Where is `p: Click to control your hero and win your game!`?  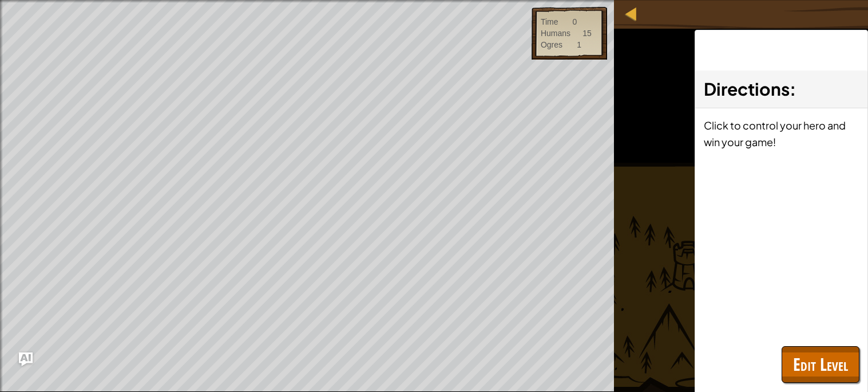
p: Click to control your hero and win your game! is located at coordinates (781, 134).